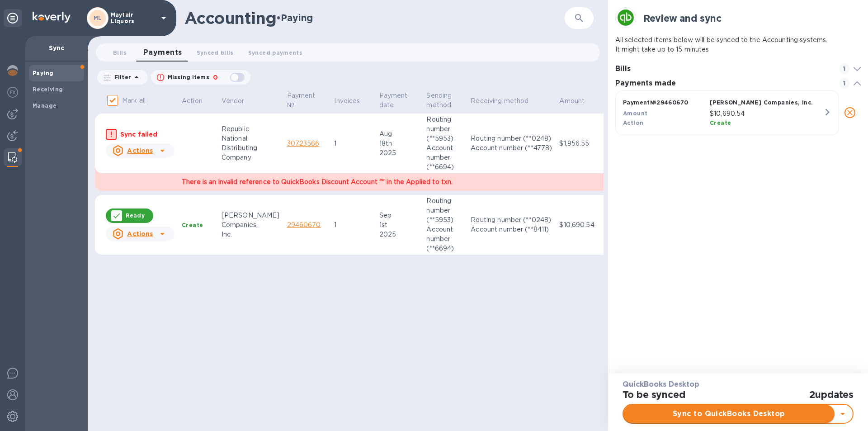  What do you see at coordinates (578, 101) in the screenshot?
I see `span: Amount` at bounding box center [578, 101].